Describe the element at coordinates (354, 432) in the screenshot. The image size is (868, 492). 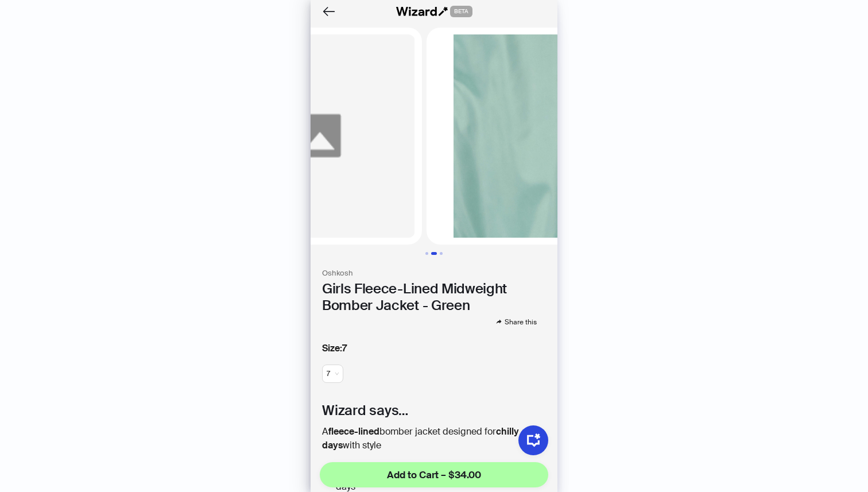
I see `b: fleece-lined` at that location.